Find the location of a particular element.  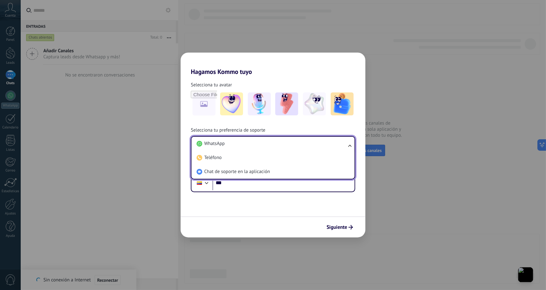

img: -4.jpeg is located at coordinates (314, 104).